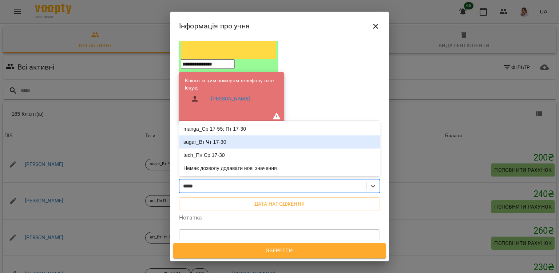 The height and width of the screenshot is (273, 559). I want to click on div: manga_Ср 17-55; Пт 17-30, so click(279, 129).